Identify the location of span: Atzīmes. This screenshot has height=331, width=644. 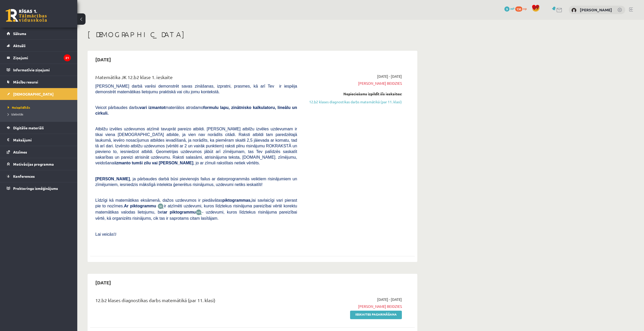
(20, 152).